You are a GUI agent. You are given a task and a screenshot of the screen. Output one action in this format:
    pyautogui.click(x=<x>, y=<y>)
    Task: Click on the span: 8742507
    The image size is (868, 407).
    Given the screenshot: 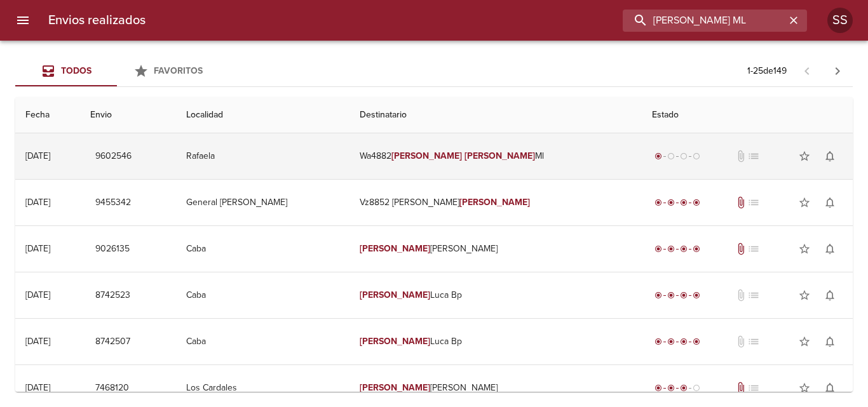 What is the action you would take?
    pyautogui.click(x=112, y=342)
    